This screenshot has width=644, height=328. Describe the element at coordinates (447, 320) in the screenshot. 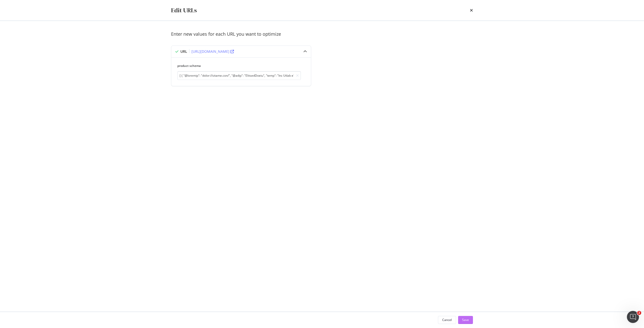

I see `button: Cancel` at that location.